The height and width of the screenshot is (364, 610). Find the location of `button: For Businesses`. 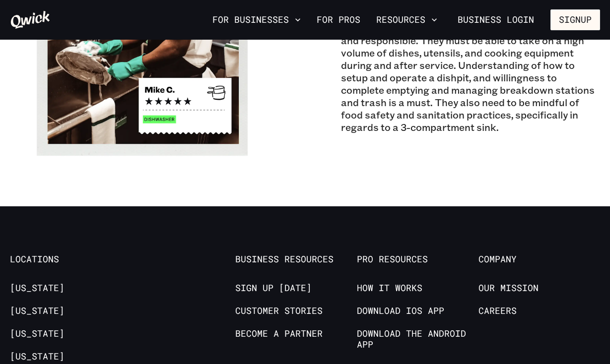

button: For Businesses is located at coordinates (257, 20).